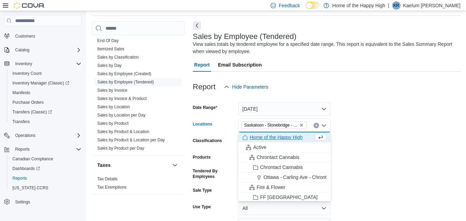  I want to click on span: KR, so click(396, 6).